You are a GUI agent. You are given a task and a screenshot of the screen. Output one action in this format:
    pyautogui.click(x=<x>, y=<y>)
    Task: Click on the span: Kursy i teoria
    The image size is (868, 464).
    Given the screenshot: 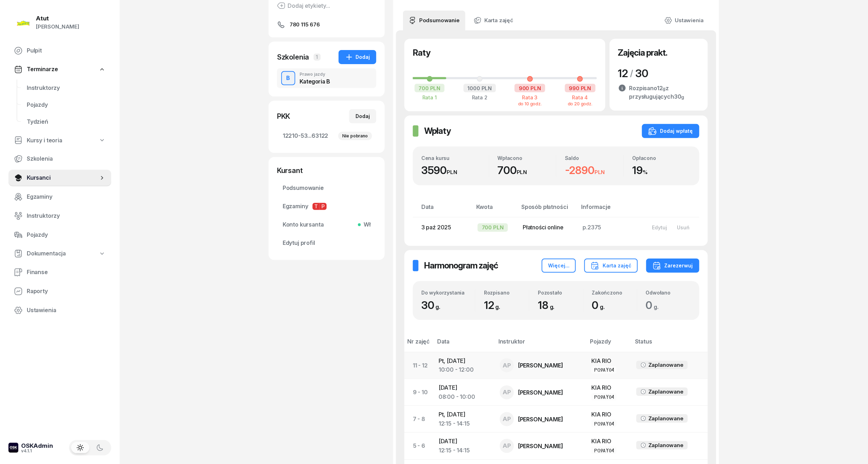 What is the action you would take?
    pyautogui.click(x=45, y=141)
    